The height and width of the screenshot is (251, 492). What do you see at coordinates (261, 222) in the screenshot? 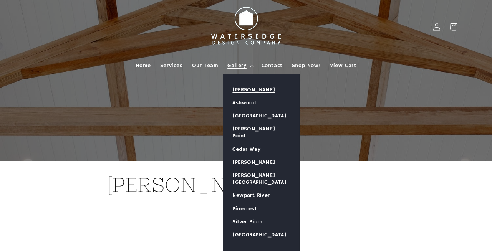
I see `a: Silver Birch` at bounding box center [261, 222].